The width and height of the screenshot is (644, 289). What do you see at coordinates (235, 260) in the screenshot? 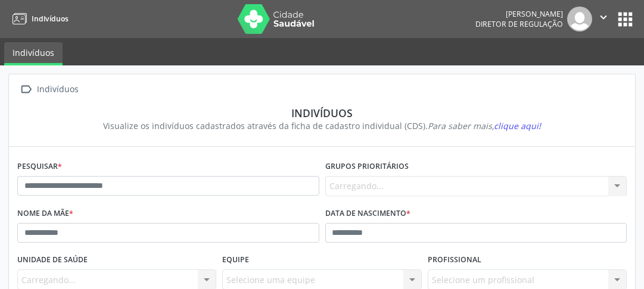
I see `label: Equipe` at bounding box center [235, 260].